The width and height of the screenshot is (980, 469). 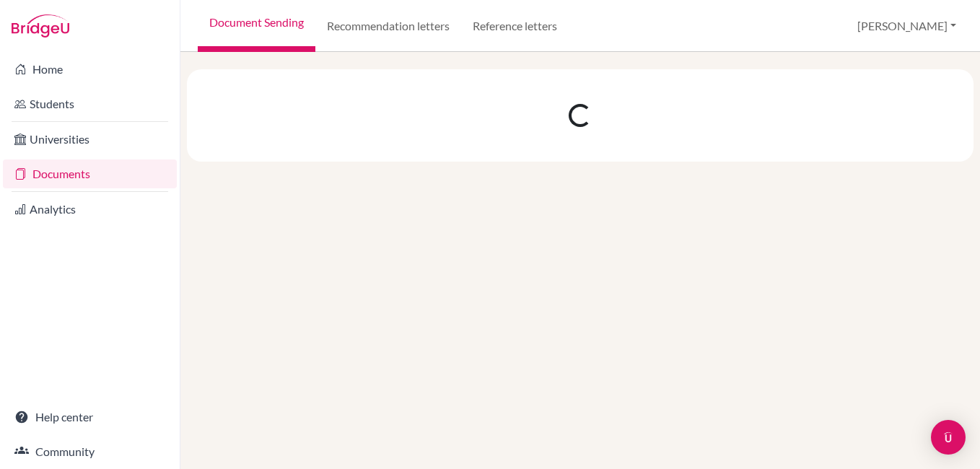 I want to click on img: Bridge-U, so click(x=40, y=26).